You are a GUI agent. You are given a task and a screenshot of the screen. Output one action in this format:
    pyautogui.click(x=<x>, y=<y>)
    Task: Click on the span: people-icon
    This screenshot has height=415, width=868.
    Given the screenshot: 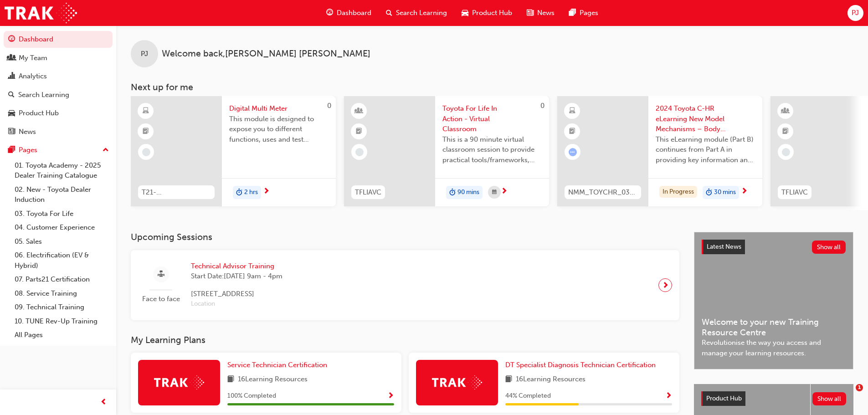 What is the action you would take?
    pyautogui.click(x=11, y=58)
    